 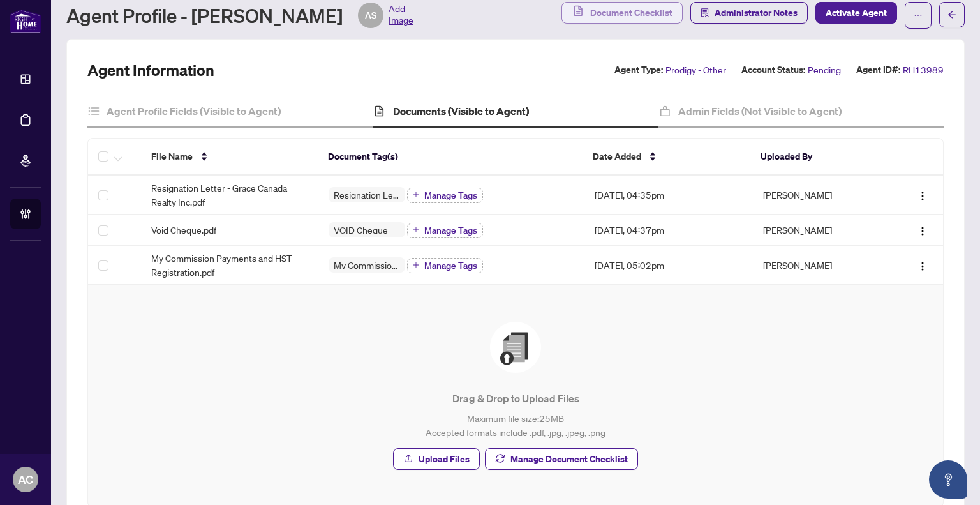 I want to click on button: Manage Document Checklist, so click(x=562, y=459).